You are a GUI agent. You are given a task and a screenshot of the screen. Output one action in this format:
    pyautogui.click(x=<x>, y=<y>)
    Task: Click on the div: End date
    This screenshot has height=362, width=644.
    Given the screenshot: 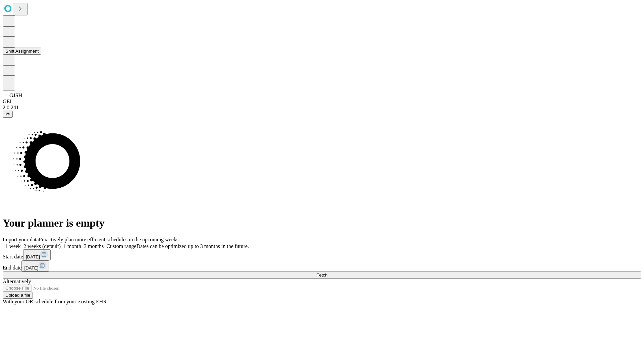 What is the action you would take?
    pyautogui.click(x=322, y=266)
    